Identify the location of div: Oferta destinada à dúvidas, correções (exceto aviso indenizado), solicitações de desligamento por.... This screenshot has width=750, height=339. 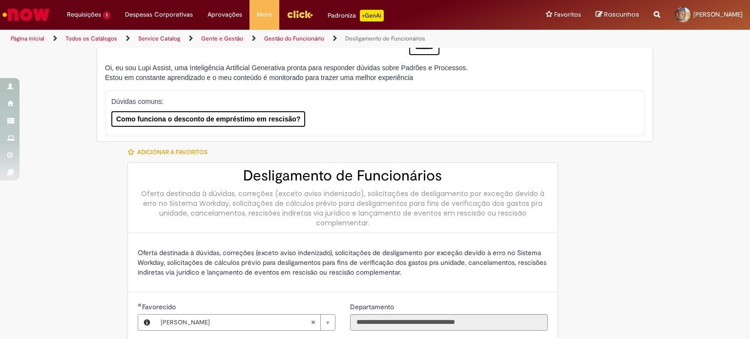
(343, 208).